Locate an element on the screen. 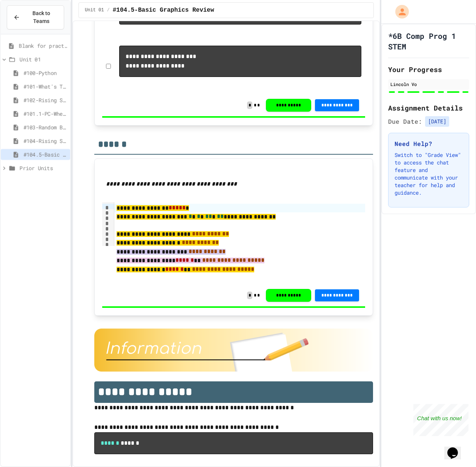 The height and width of the screenshot is (467, 476). span: Due Date: is located at coordinates (405, 121).